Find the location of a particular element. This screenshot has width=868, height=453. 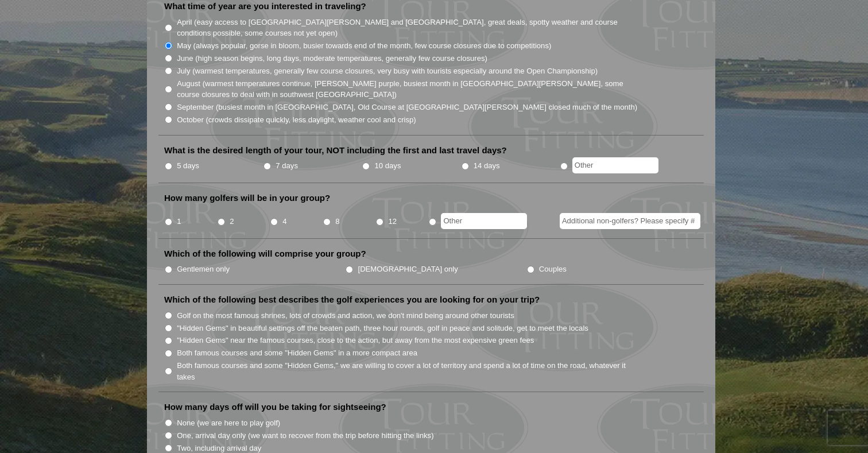

label: May (always popular, gorse in bloom, busier towards end of the month, few course closures due to ... is located at coordinates (364, 45).